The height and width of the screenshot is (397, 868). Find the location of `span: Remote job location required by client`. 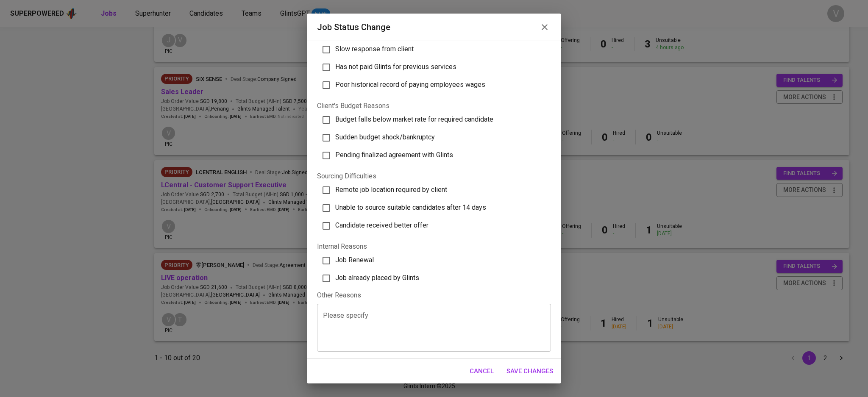

span: Remote job location required by client is located at coordinates (392, 189).